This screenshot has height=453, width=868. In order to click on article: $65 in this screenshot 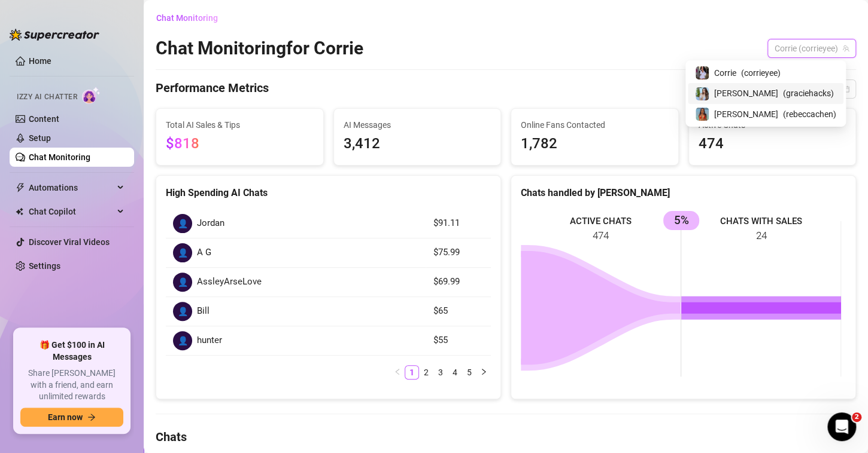, I will do `click(458, 312)`.